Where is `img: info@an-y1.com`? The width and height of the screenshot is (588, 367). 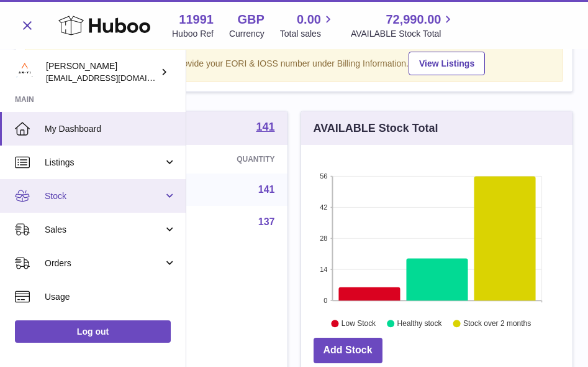 img: info@an-y1.com is located at coordinates (24, 72).